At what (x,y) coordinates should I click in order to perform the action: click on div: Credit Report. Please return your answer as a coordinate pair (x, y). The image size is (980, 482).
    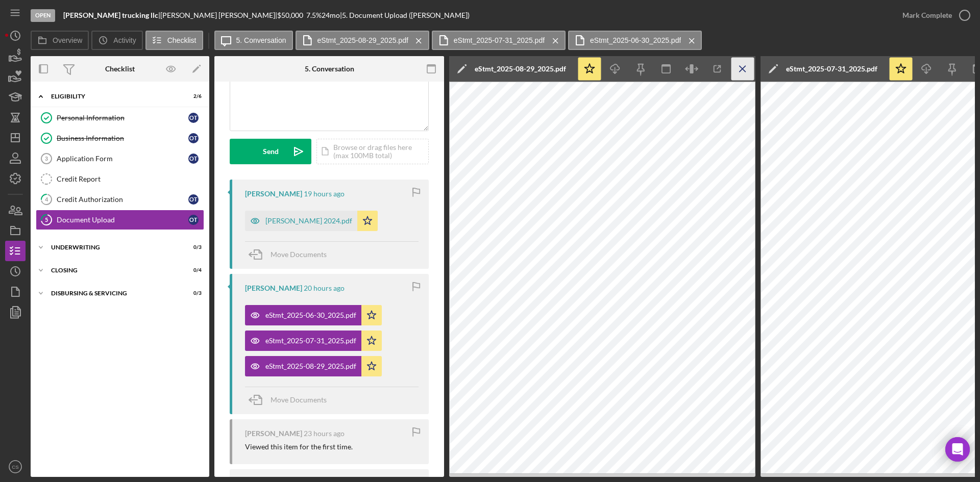
    Looking at the image, I should click on (130, 179).